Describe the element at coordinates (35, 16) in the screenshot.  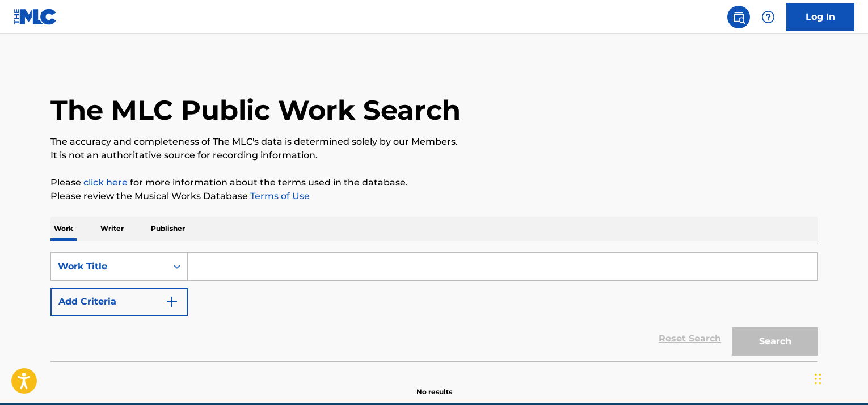
I see `img: MLC Logo` at that location.